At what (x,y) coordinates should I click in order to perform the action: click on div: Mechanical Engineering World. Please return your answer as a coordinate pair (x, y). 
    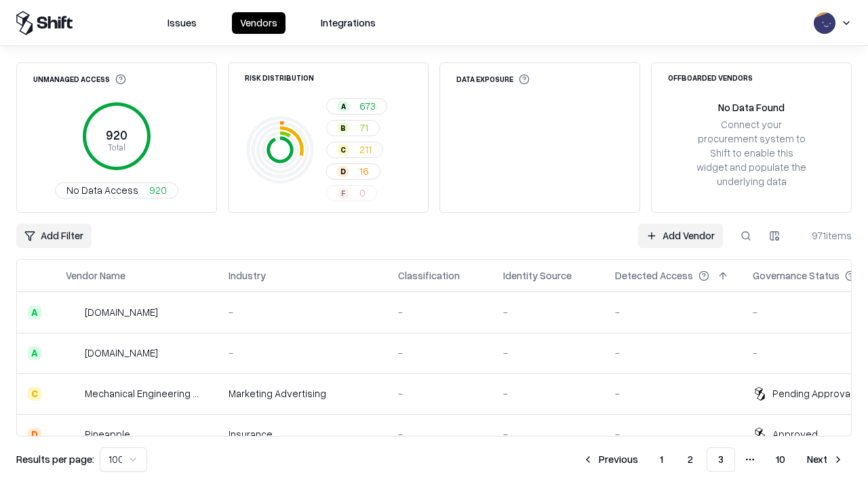
    Looking at the image, I should click on (146, 393).